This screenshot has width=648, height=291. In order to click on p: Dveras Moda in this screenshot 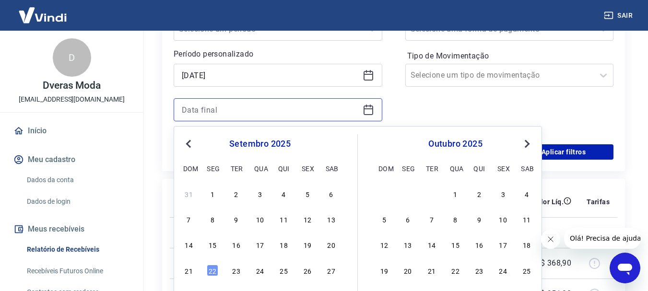, I will do `click(71, 85)`.